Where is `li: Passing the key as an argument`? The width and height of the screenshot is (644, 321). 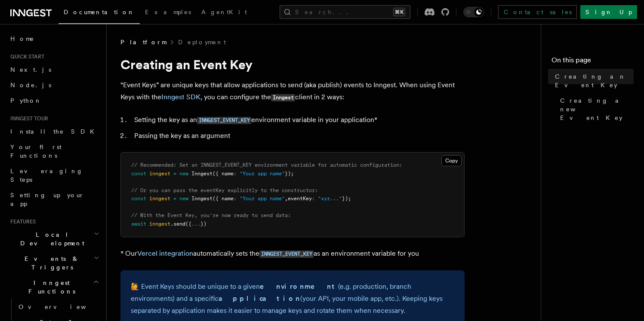
li: Passing the key as an argument is located at coordinates (298, 136).